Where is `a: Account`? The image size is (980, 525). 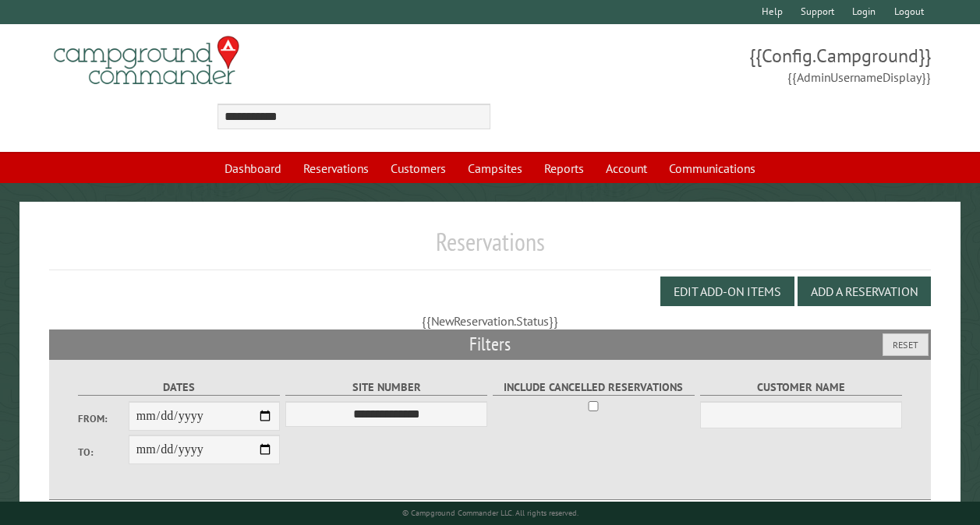
a: Account is located at coordinates (626, 168).